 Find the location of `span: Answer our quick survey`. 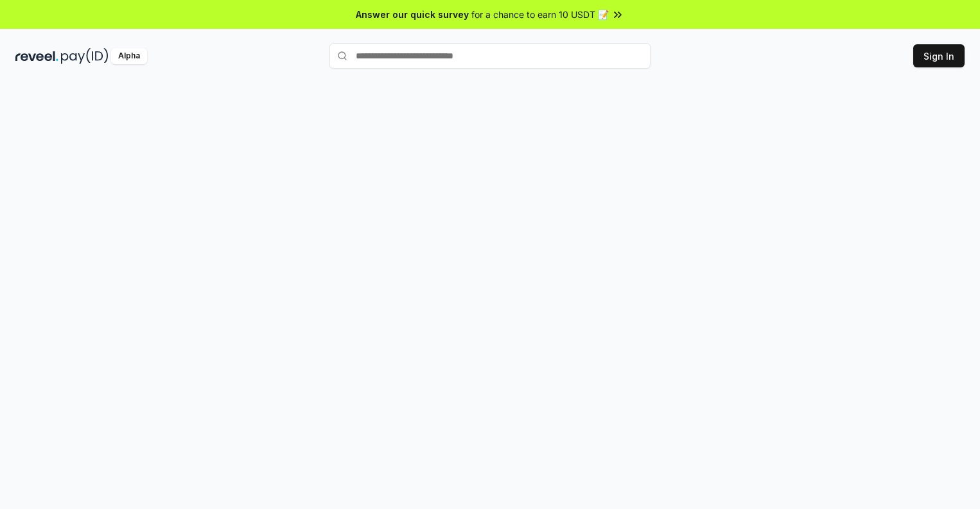

span: Answer our quick survey is located at coordinates (412, 14).